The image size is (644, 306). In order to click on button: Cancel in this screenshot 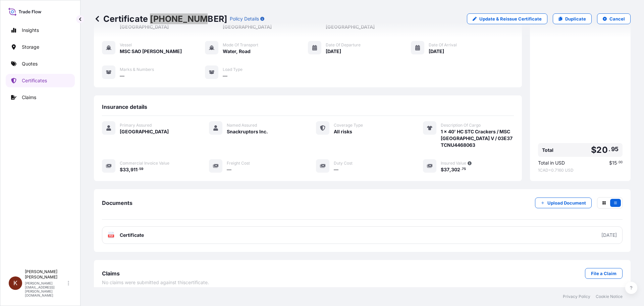, I will do `click(614, 19)`.